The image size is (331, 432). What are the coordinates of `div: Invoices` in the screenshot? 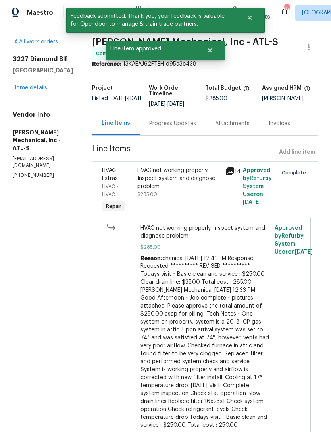 It's located at (280, 123).